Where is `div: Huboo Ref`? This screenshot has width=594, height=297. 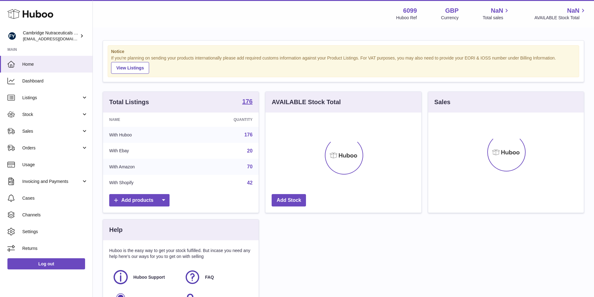 div: Huboo Ref is located at coordinates (407, 18).